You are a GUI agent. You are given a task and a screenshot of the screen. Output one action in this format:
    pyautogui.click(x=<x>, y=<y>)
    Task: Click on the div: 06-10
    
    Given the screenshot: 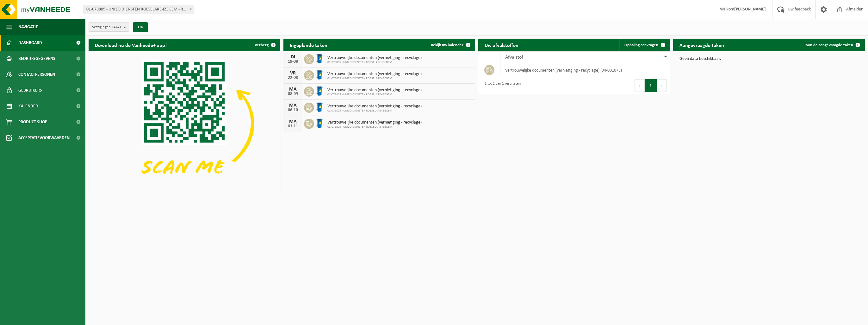 What is the action you would take?
    pyautogui.click(x=293, y=110)
    